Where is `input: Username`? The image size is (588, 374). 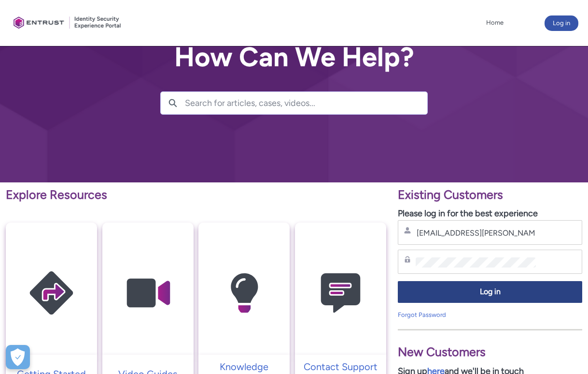 input: Username is located at coordinates (475, 233).